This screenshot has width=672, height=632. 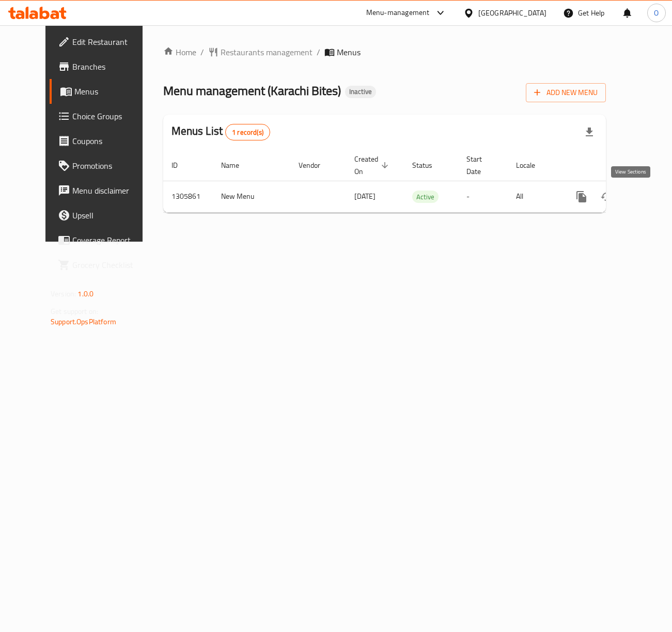 What do you see at coordinates (316, 165) in the screenshot?
I see `span: Vendor` at bounding box center [316, 165].